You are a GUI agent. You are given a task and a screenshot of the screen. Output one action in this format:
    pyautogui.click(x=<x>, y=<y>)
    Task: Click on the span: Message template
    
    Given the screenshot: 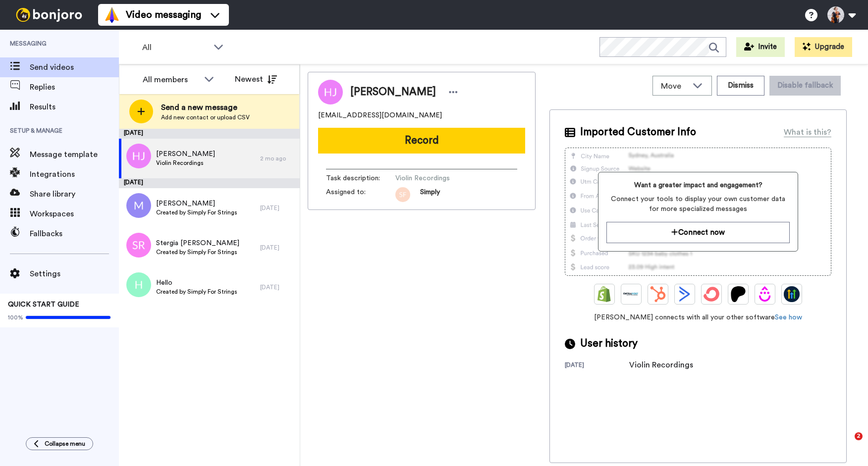 What is the action you would take?
    pyautogui.click(x=74, y=155)
    